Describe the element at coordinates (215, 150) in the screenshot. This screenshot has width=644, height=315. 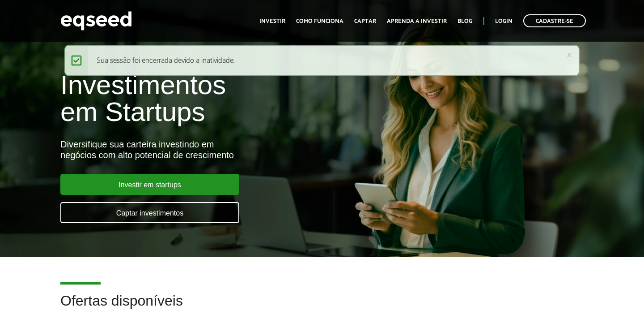
I see `div: Diversifique sua carteira investindo em negócios com alto potencial de crescimento` at that location.